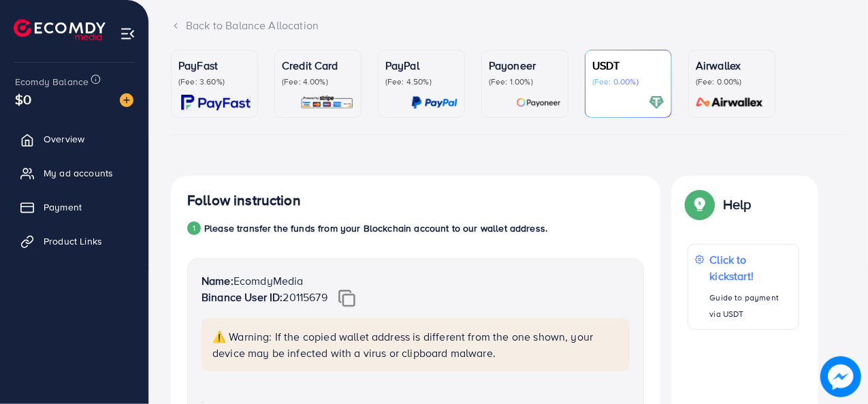 This screenshot has height=404, width=868. I want to click on a: Overview, so click(74, 139).